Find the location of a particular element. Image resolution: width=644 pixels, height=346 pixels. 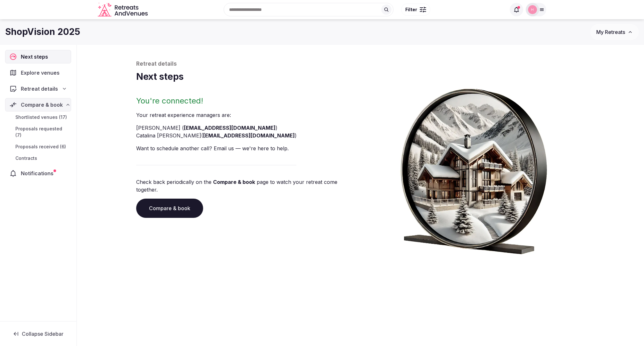

span: Next steps is located at coordinates (36, 57).